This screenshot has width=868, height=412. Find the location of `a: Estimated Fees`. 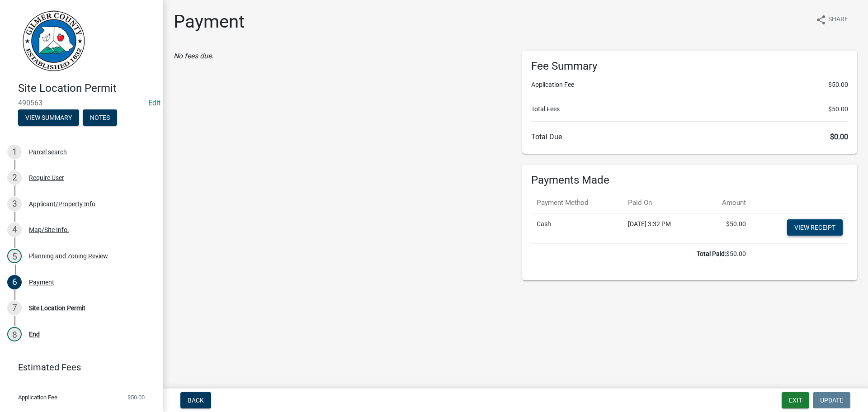

a: Estimated Fees is located at coordinates (78, 367).